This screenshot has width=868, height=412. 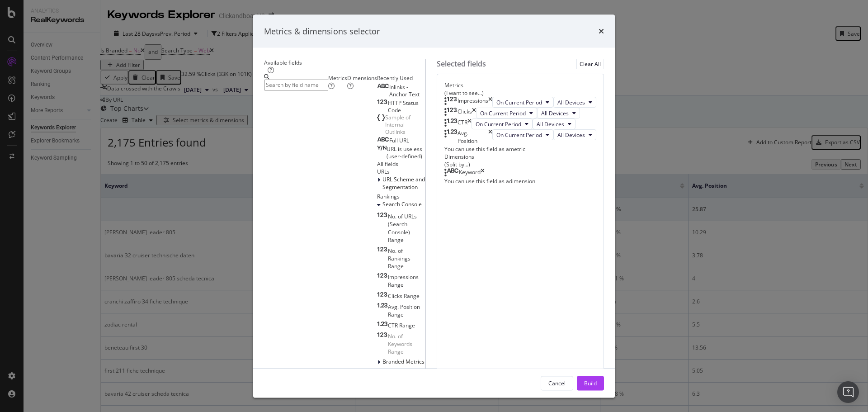 What do you see at coordinates (399, 140) in the screenshot?
I see `span: Full URL` at bounding box center [399, 140].